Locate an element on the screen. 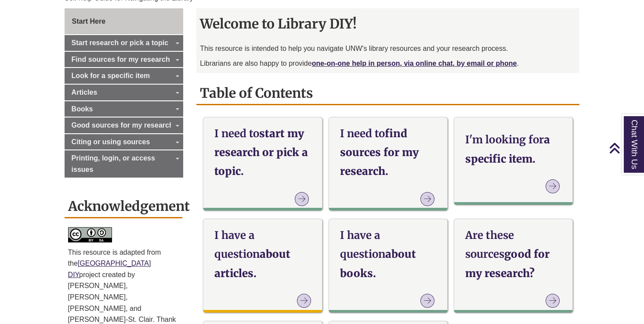 This screenshot has height=324, width=644. a: Back to Top is located at coordinates (624, 148).